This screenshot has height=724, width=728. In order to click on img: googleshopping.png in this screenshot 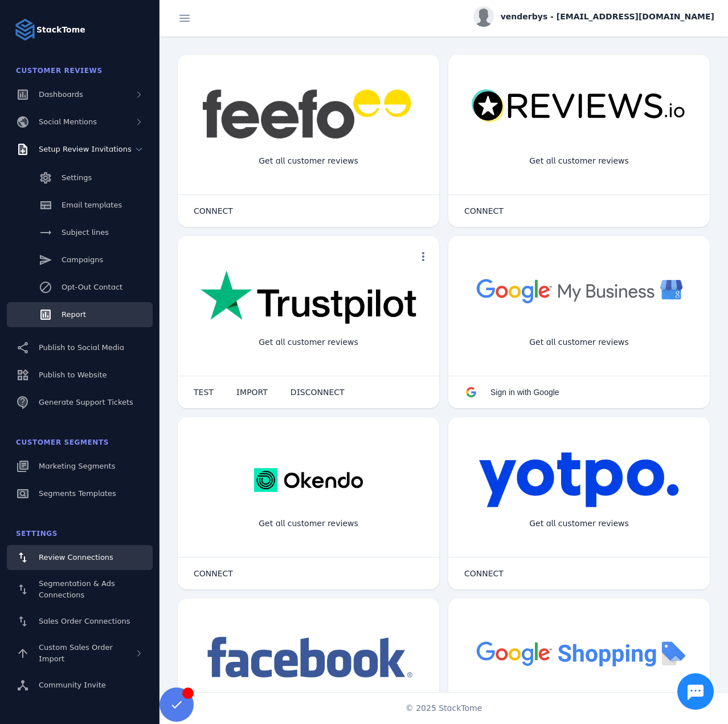, I will do `click(579, 652)`.